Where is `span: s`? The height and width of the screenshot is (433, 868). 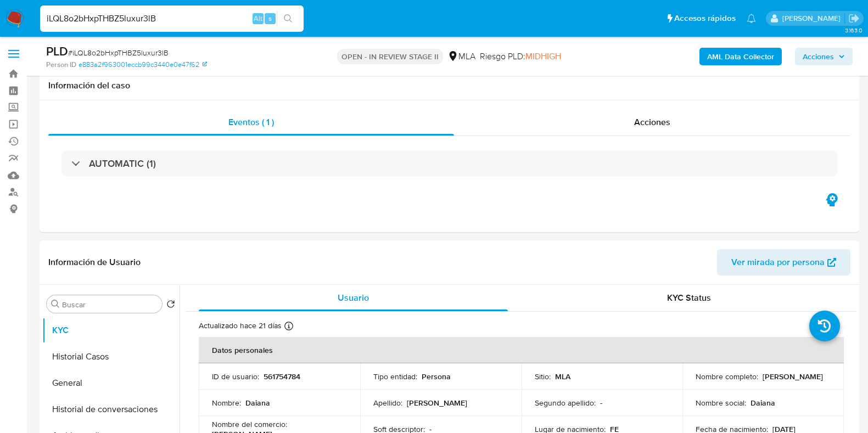 span: s is located at coordinates (270, 18).